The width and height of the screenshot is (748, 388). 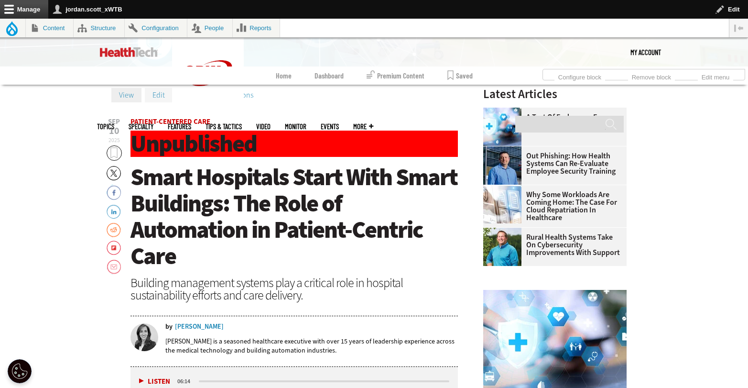 I want to click on a: Electronic health records, so click(x=505, y=189).